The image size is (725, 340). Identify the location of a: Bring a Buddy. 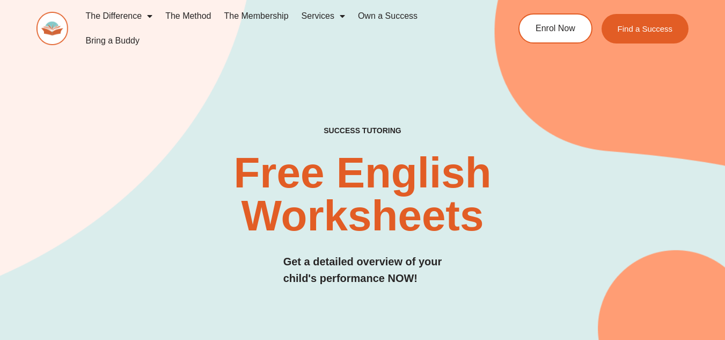
(112, 41).